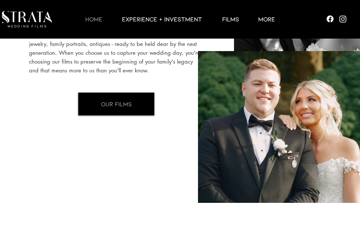  Describe the element at coordinates (116, 104) in the screenshot. I see `a: OUR FILMS` at that location.